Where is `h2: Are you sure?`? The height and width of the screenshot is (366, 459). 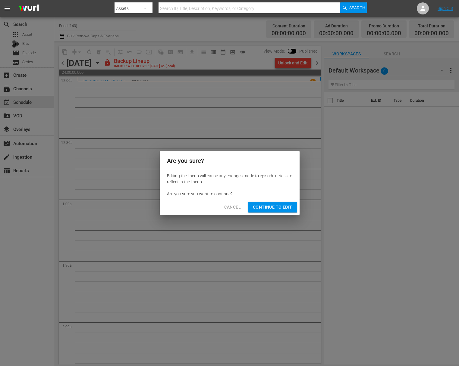 h2: Are you sure? is located at coordinates (229, 161).